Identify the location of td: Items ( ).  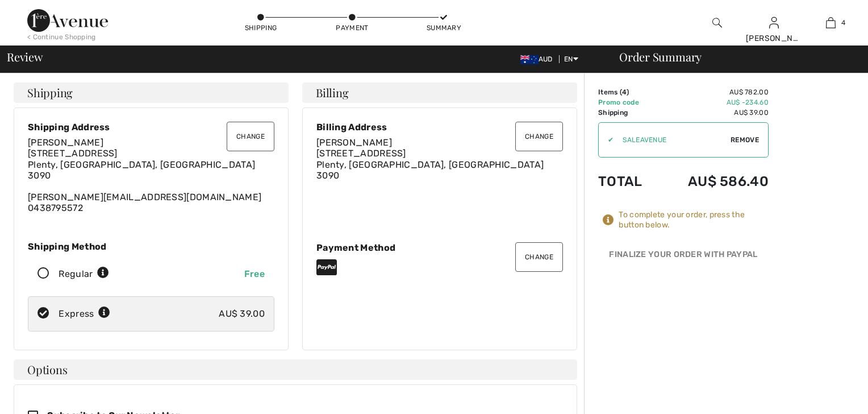
(628, 92).